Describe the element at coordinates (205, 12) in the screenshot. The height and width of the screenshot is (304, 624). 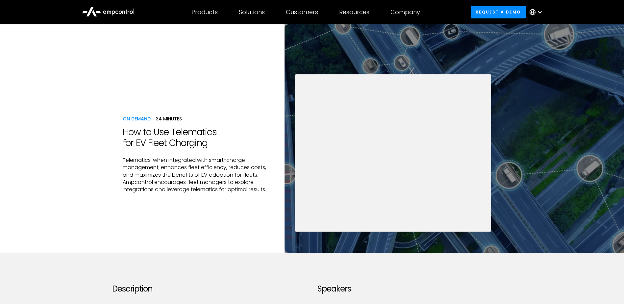
I see `div: Products` at that location.